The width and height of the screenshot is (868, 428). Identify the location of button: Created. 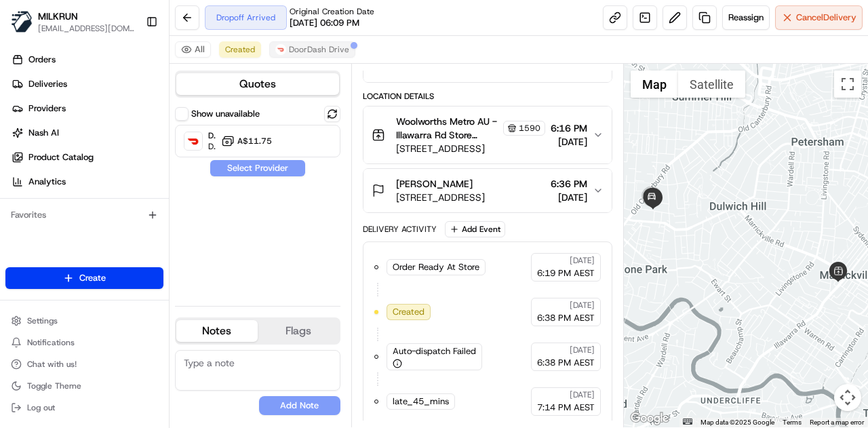
(240, 50).